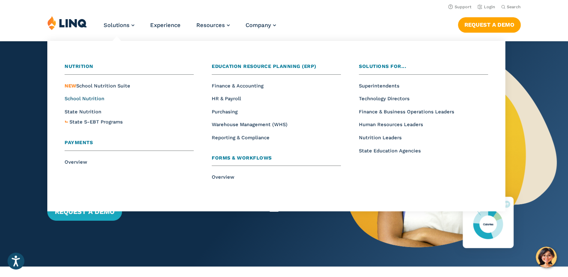 This screenshot has width=568, height=277. Describe the element at coordinates (119, 25) in the screenshot. I see `a: Solutions` at that location.